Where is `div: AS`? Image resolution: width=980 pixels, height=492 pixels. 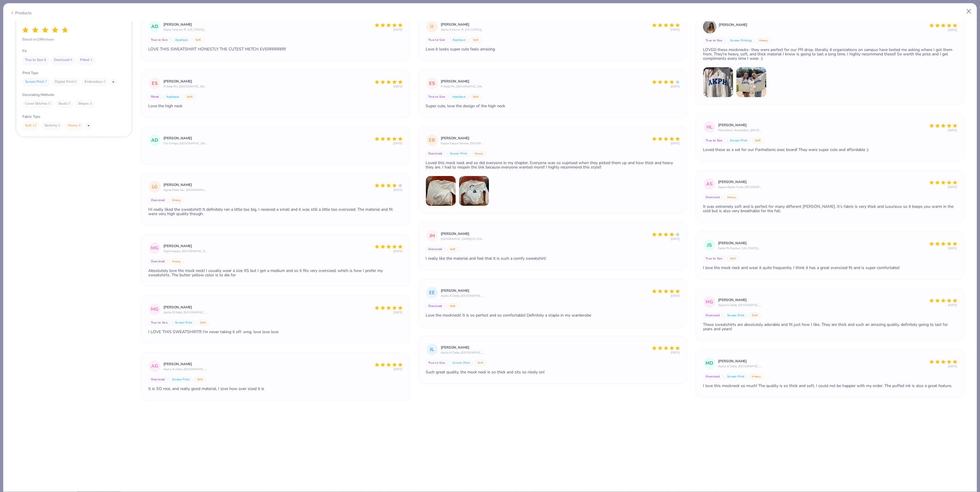
div: AS is located at coordinates (710, 184).